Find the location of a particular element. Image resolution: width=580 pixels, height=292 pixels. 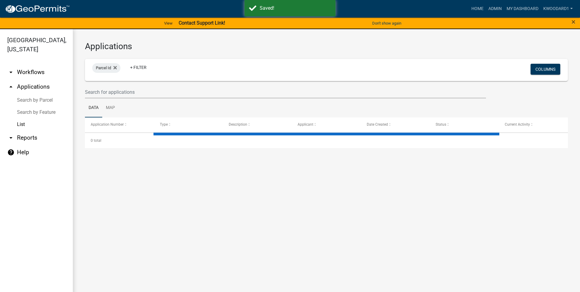

datatable-header-cell: Status is located at coordinates (464, 125).